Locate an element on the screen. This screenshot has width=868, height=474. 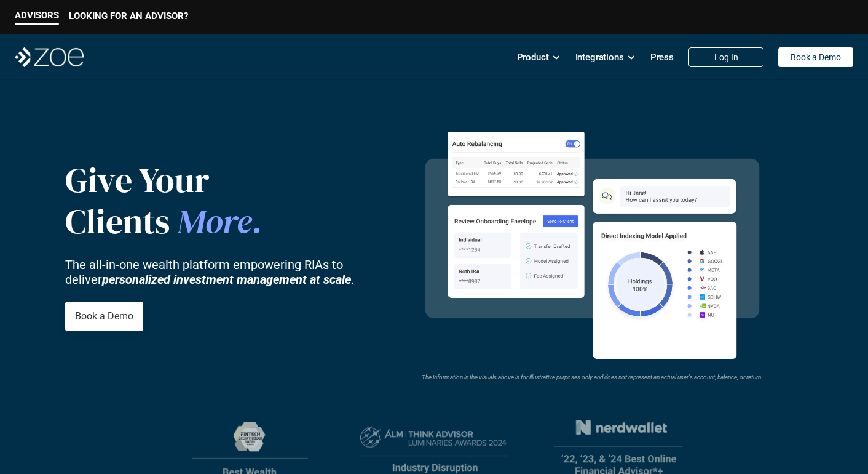
a: Log In is located at coordinates (726, 57).